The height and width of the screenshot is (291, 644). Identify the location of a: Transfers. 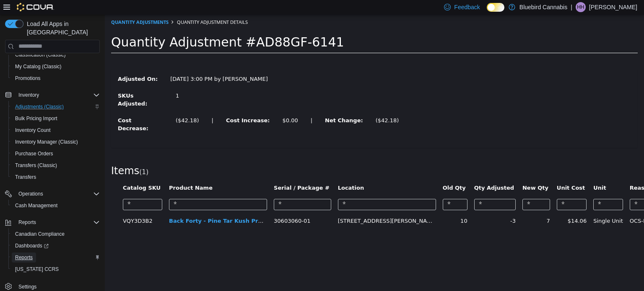
(25, 177).